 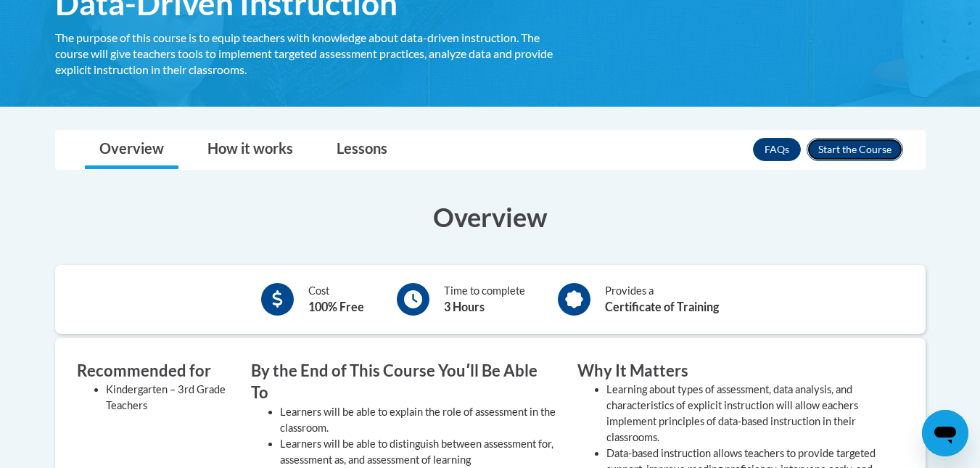 I want to click on h3: By the End of This Course Youʹll Be Able To, so click(x=404, y=382).